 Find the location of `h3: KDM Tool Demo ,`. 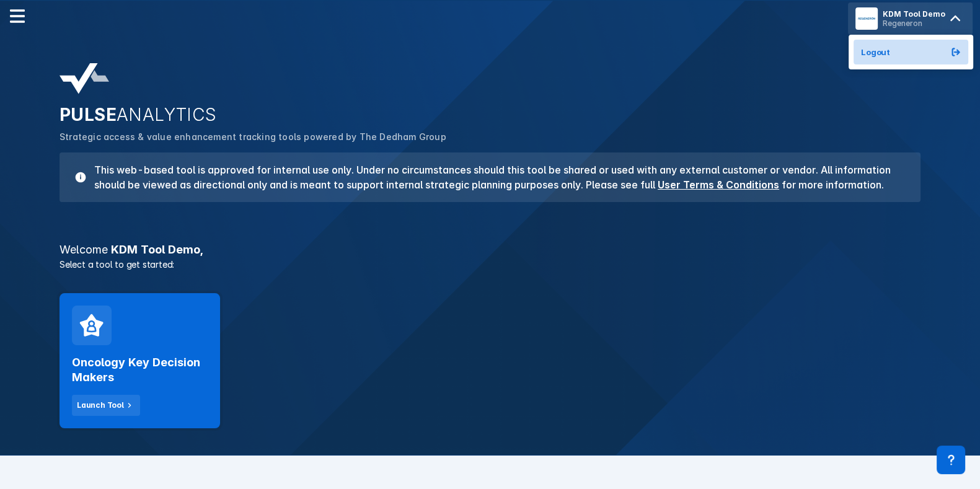

h3: KDM Tool Demo , is located at coordinates (489, 250).